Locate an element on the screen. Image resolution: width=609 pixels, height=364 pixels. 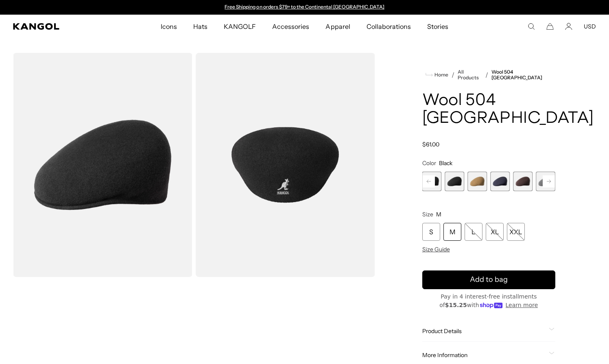
div: S is located at coordinates (431, 232).